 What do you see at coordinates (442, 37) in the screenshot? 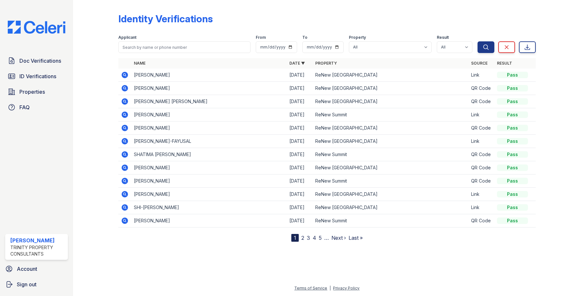
I see `label: Result` at bounding box center [442, 37].